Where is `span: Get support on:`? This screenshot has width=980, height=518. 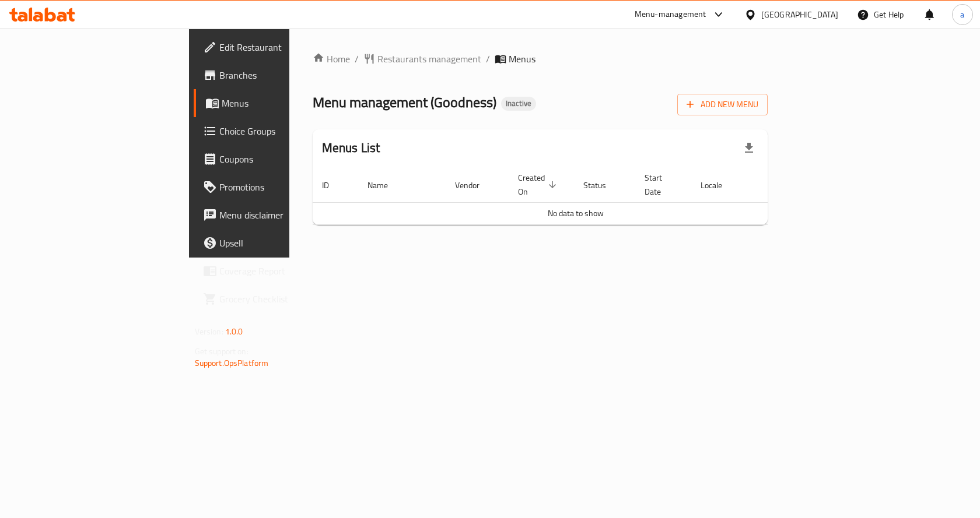
span: Get support on: is located at coordinates (222, 352).